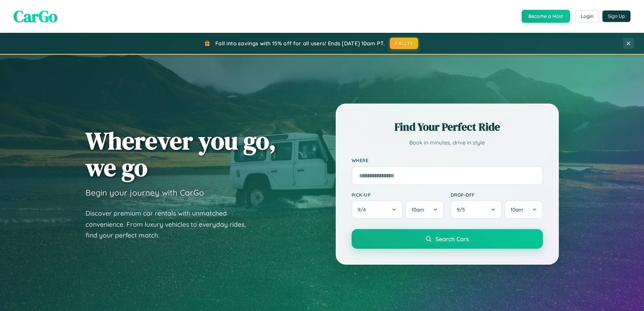 The image size is (644, 311). Describe the element at coordinates (397, 195) in the screenshot. I see `label: Pick-up` at that location.